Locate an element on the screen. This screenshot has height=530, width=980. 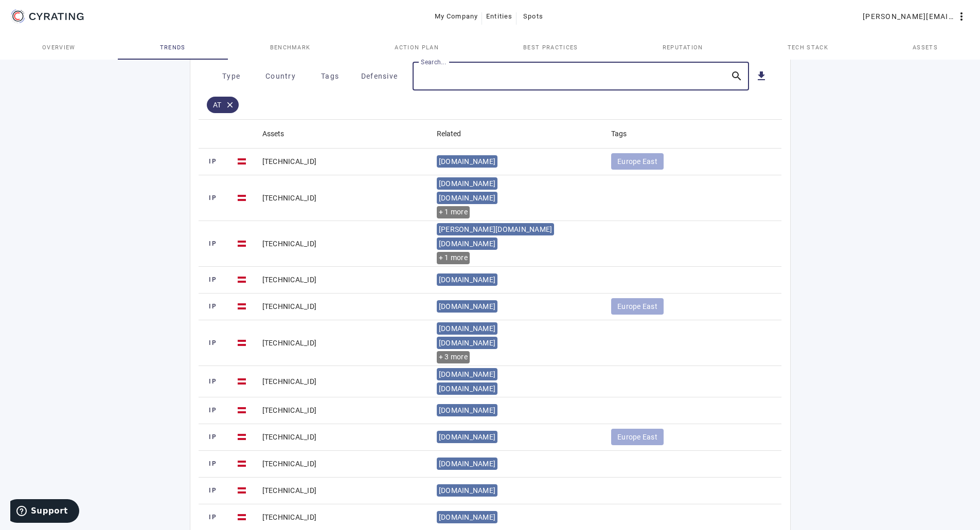
span: Reputation is located at coordinates (683, 47).